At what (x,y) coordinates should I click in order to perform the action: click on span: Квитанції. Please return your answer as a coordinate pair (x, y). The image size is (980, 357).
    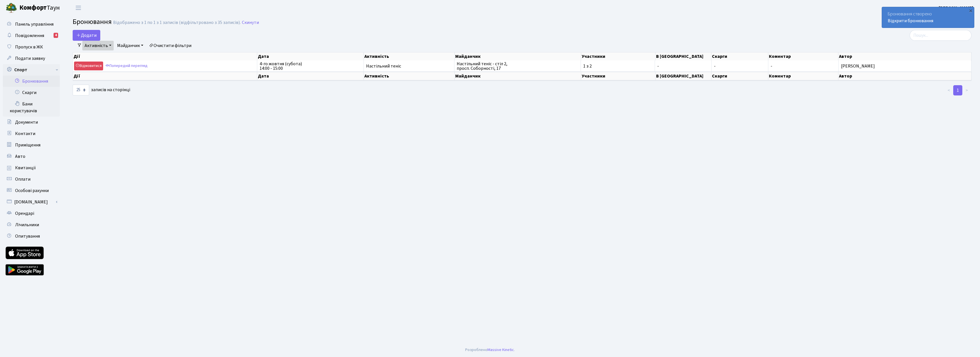
    Looking at the image, I should click on (25, 168).